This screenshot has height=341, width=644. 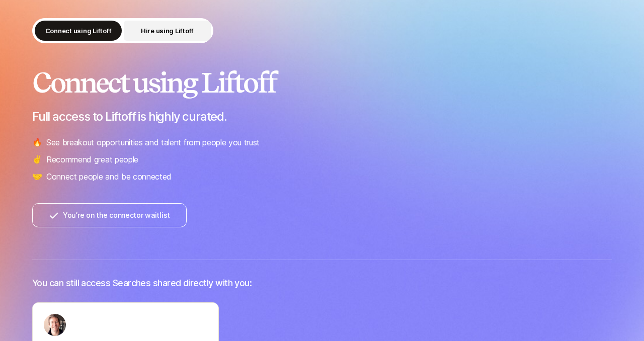 What do you see at coordinates (322, 83) in the screenshot?
I see `h2: Connect using Liftoff` at bounding box center [322, 83].